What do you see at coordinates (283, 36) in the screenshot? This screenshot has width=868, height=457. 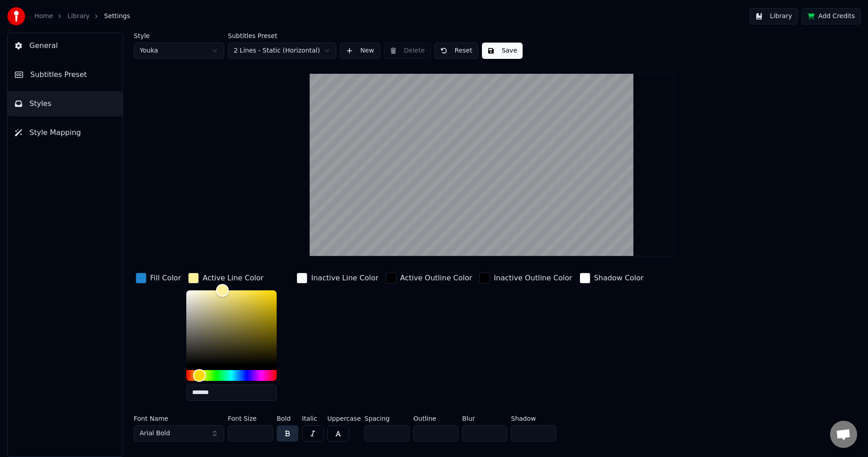 I see `label: Subtitles Preset` at bounding box center [283, 36].